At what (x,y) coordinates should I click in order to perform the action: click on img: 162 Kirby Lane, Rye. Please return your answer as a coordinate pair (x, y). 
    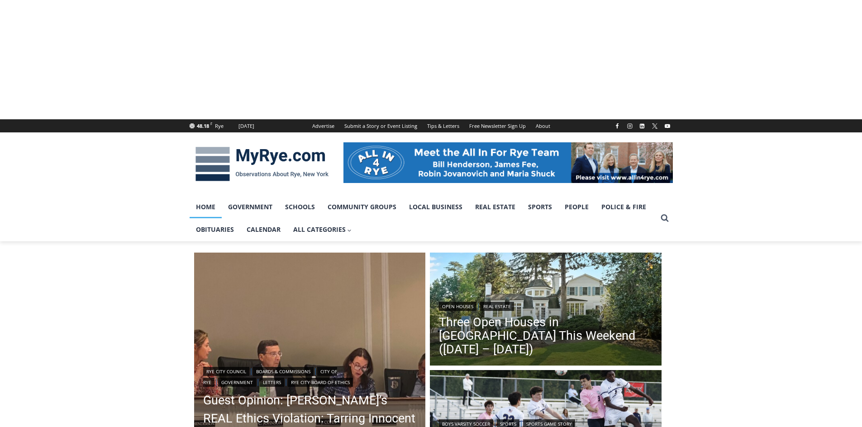
    Looking at the image, I should click on (546, 311).